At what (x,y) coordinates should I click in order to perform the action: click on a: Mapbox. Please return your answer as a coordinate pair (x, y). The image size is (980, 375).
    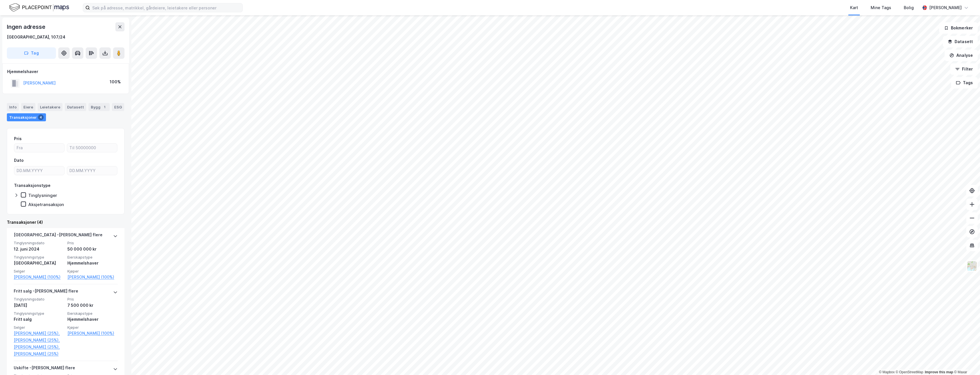
    Looking at the image, I should click on (887, 372).